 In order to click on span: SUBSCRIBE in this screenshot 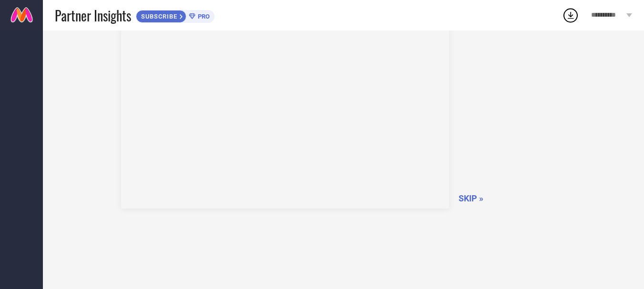, I will do `click(158, 16)`.